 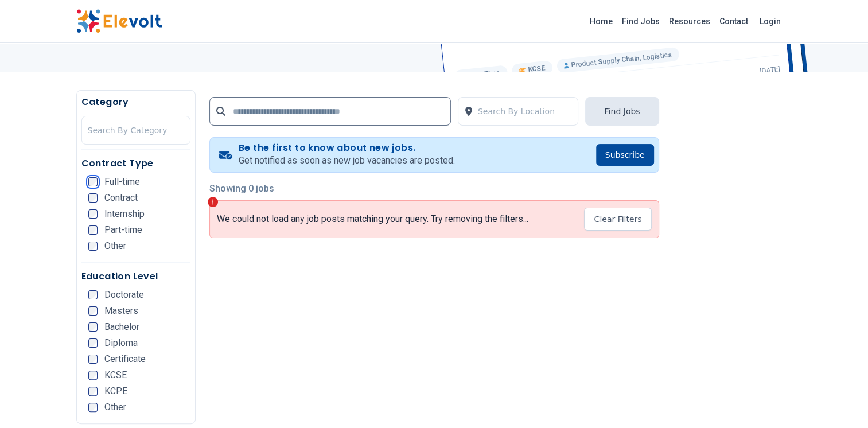 I want to click on input: KCPE, so click(x=93, y=391).